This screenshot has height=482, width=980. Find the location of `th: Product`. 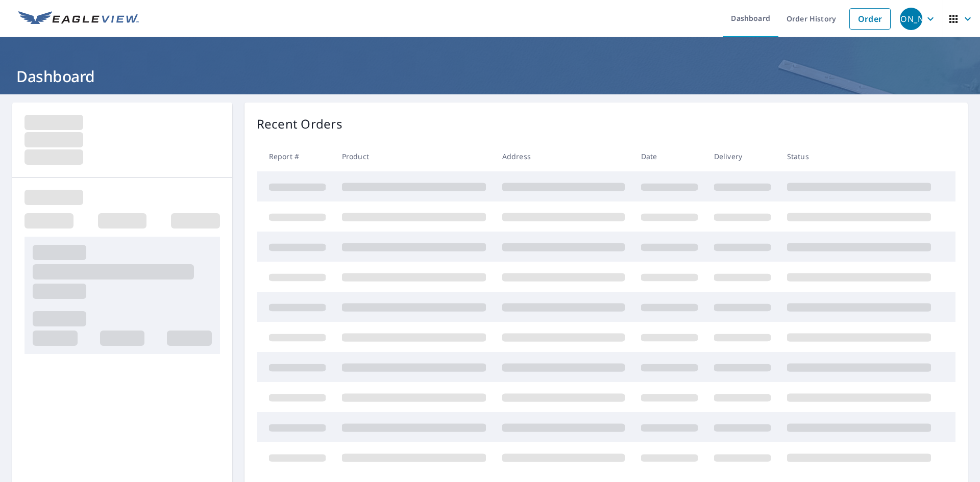

th: Product is located at coordinates (414, 156).